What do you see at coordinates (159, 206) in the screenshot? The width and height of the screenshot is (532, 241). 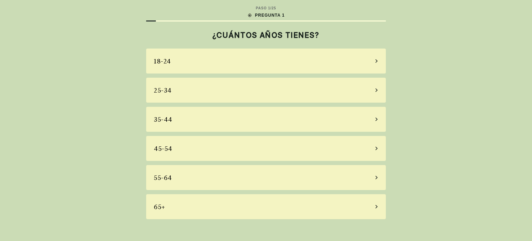 I see `div: 65+` at bounding box center [159, 206].